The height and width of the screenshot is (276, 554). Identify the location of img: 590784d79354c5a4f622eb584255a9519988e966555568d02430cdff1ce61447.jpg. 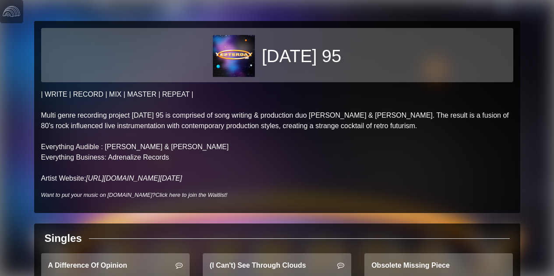
(234, 56).